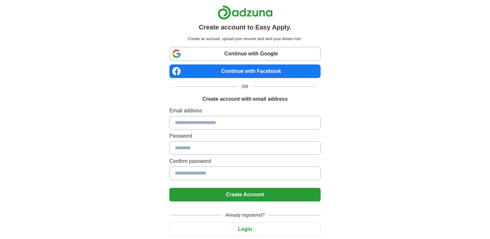 This screenshot has height=239, width=490. Describe the element at coordinates (245, 99) in the screenshot. I see `h1: Create account with email address` at that location.